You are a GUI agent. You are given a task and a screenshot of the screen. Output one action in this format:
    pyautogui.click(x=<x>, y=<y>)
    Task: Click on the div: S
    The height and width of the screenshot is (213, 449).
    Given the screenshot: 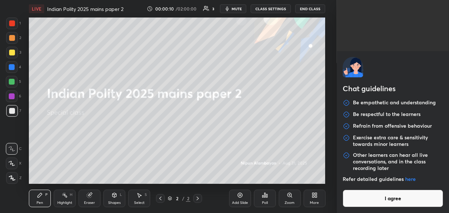 What is the action you would take?
    pyautogui.click(x=146, y=195)
    